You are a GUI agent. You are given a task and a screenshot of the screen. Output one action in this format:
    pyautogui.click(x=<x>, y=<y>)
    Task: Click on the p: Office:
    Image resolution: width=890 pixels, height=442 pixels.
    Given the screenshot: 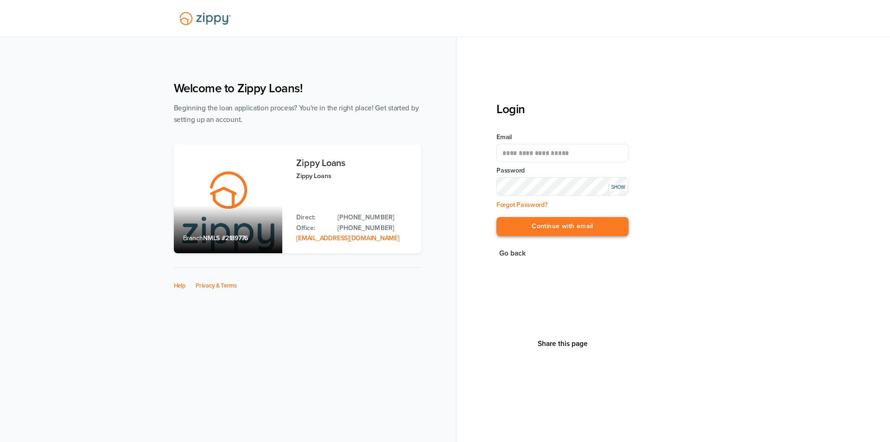 What is the action you would take?
    pyautogui.click(x=312, y=228)
    